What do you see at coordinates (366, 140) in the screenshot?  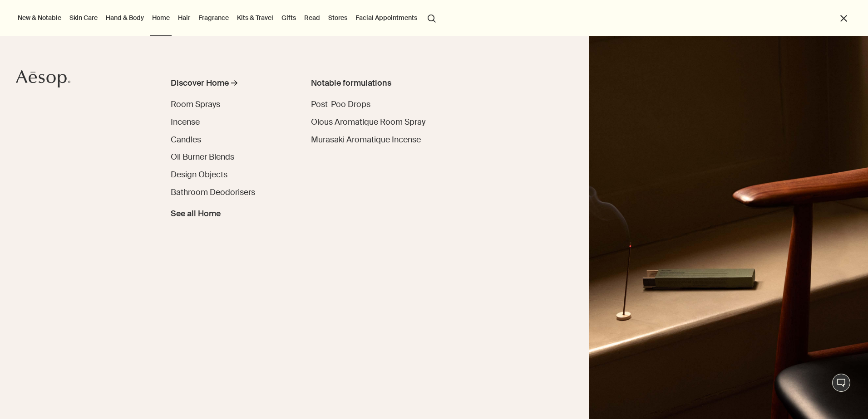 I see `span: Murasaki Aromatique Incense` at bounding box center [366, 140].